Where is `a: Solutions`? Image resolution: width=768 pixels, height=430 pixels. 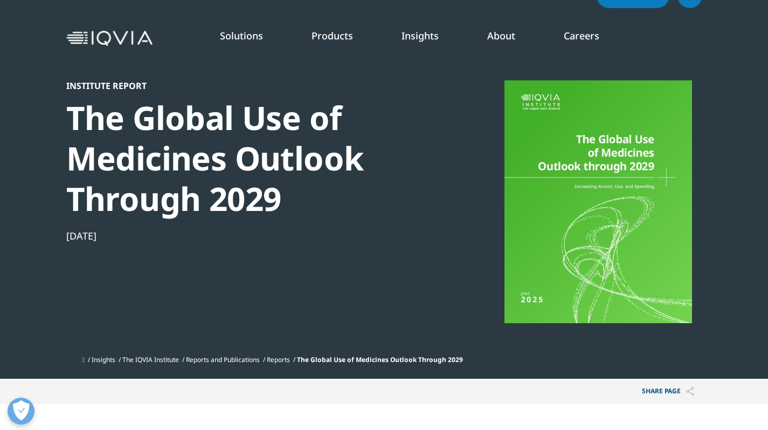
a: Solutions is located at coordinates (242, 36).